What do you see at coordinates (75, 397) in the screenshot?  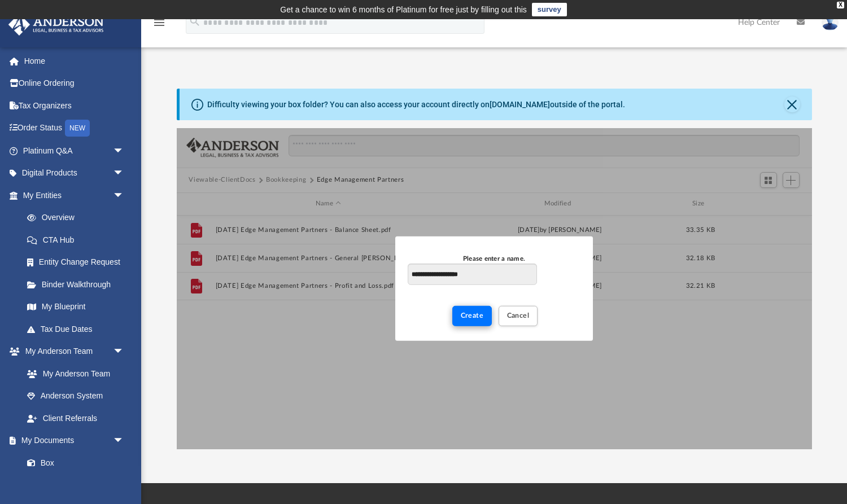 I see `a: Anderson System` at bounding box center [75, 397].